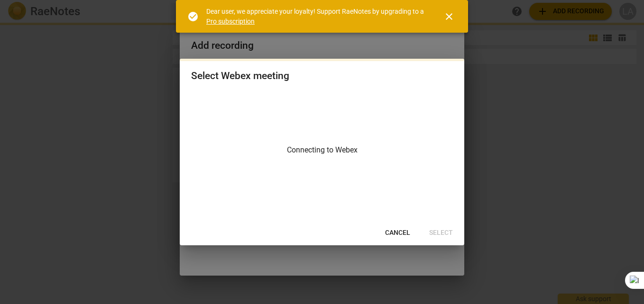 The image size is (644, 304). I want to click on div: Dear user, we appreciate your loyalty! Support RaeNotes by upgrading to a, so click(316, 16).